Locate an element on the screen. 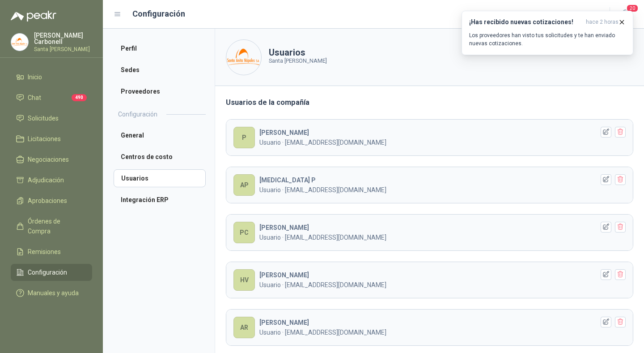  li: Usuarios is located at coordinates (160, 178).